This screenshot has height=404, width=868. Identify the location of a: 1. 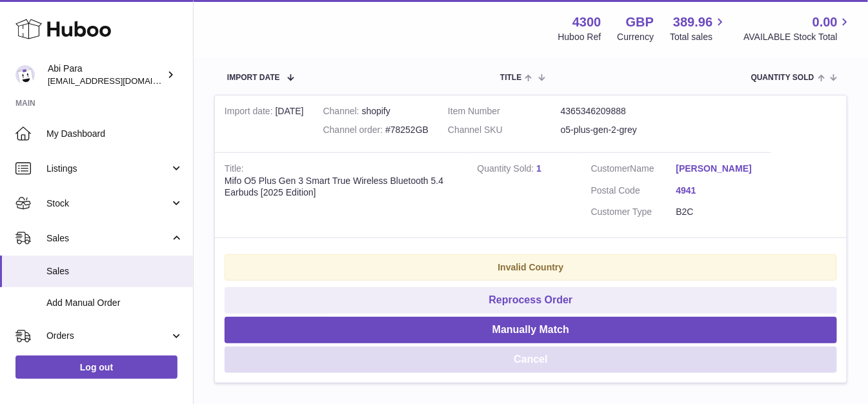
(539, 169).